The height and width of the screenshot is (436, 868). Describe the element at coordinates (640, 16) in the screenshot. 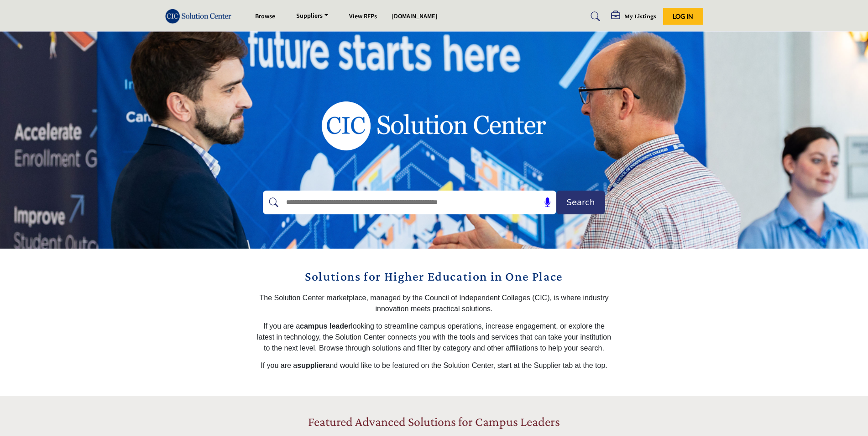

I see `h5: My Listings` at that location.